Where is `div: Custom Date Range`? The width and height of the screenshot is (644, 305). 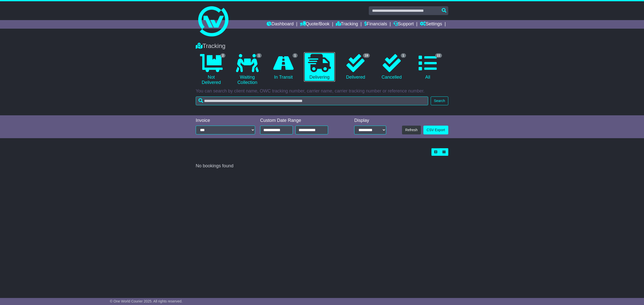
div: Custom Date Range is located at coordinates (300, 121).